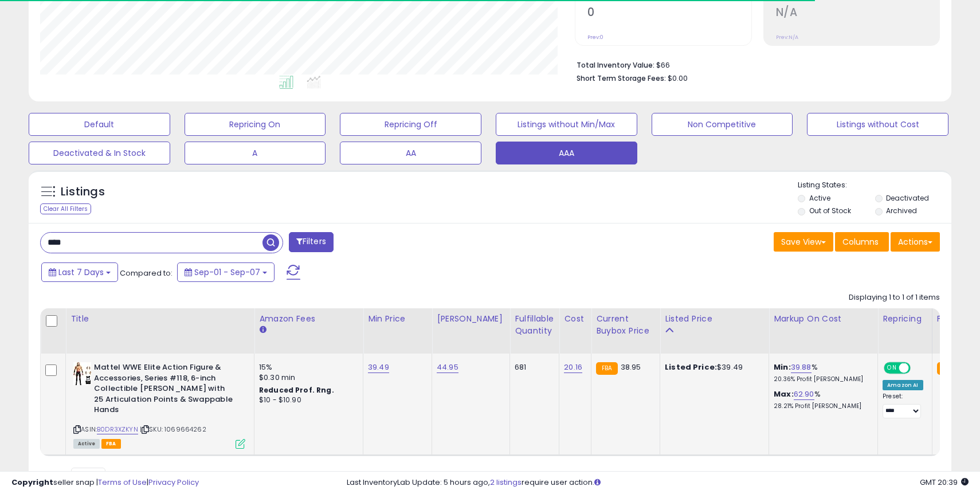 The height and width of the screenshot is (494, 980). I want to click on div: Clear All Filters, so click(65, 209).